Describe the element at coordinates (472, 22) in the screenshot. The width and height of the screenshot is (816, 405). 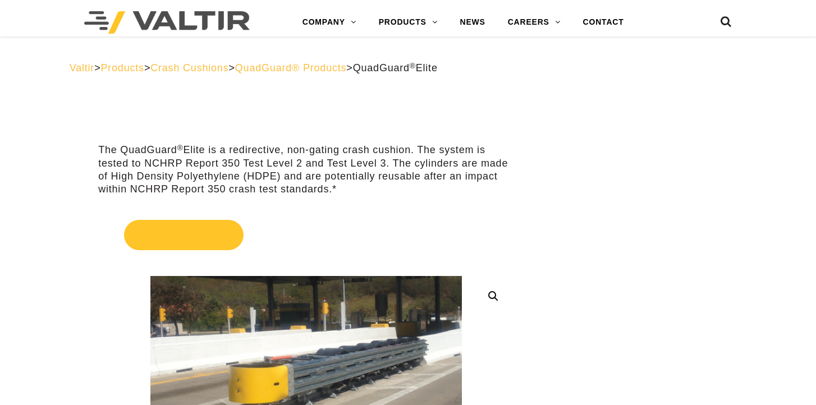
I see `a: NEWS` at that location.